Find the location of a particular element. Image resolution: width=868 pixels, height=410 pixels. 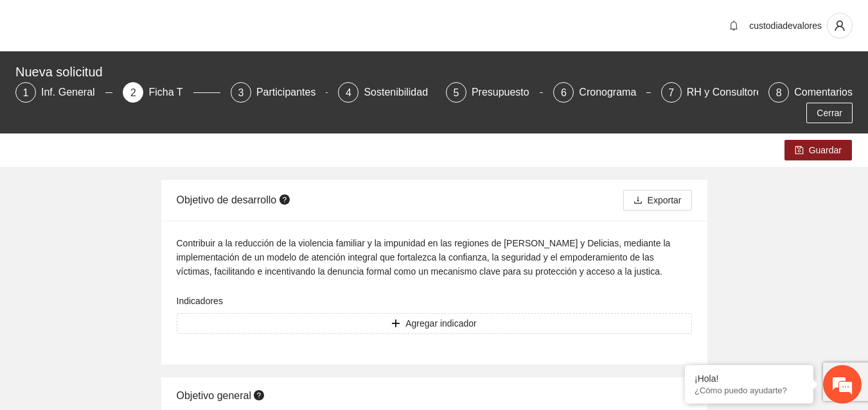

button: plusAgregar indicador is located at coordinates (434, 324).